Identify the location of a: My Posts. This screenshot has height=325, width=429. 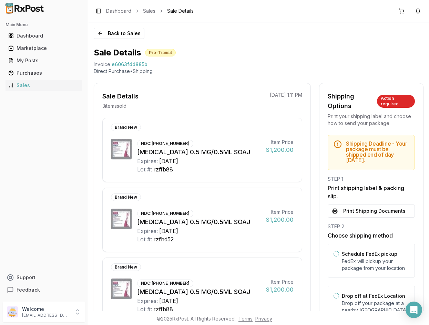
(44, 61).